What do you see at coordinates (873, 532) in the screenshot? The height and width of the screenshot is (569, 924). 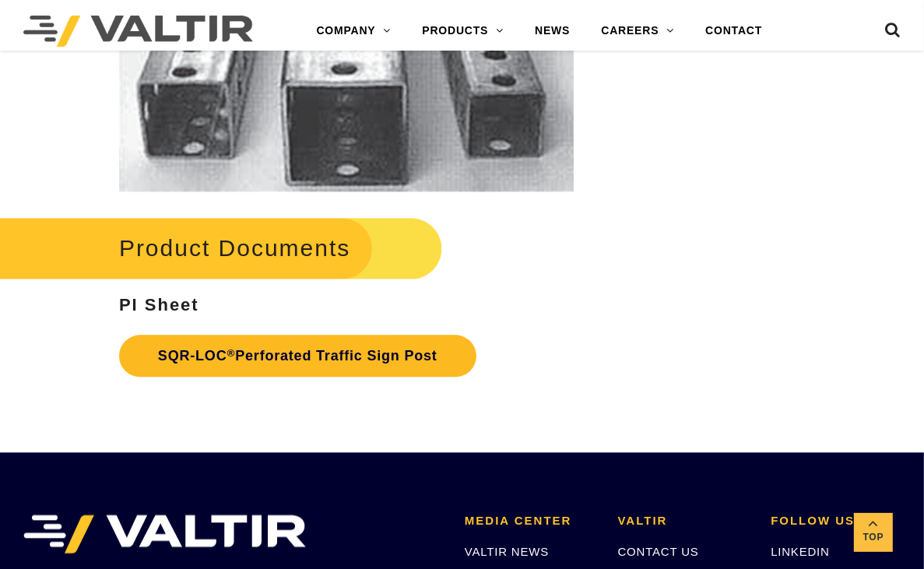 I see `a: Top` at bounding box center [873, 532].